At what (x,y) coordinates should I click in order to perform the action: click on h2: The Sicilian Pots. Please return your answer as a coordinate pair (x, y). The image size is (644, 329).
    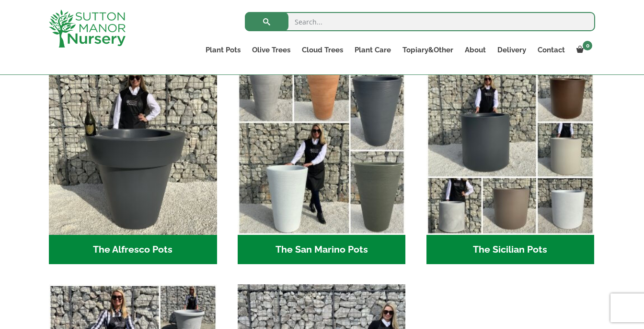
    Looking at the image, I should click on (511, 249).